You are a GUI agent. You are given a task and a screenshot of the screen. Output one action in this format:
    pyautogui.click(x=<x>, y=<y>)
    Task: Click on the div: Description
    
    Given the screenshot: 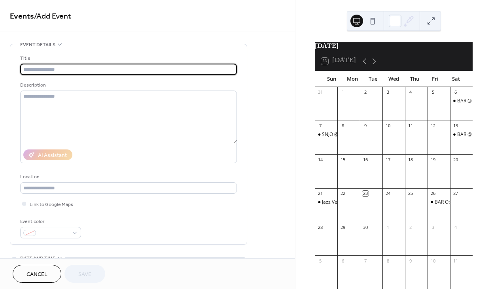 What is the action you would take?
    pyautogui.click(x=128, y=85)
    